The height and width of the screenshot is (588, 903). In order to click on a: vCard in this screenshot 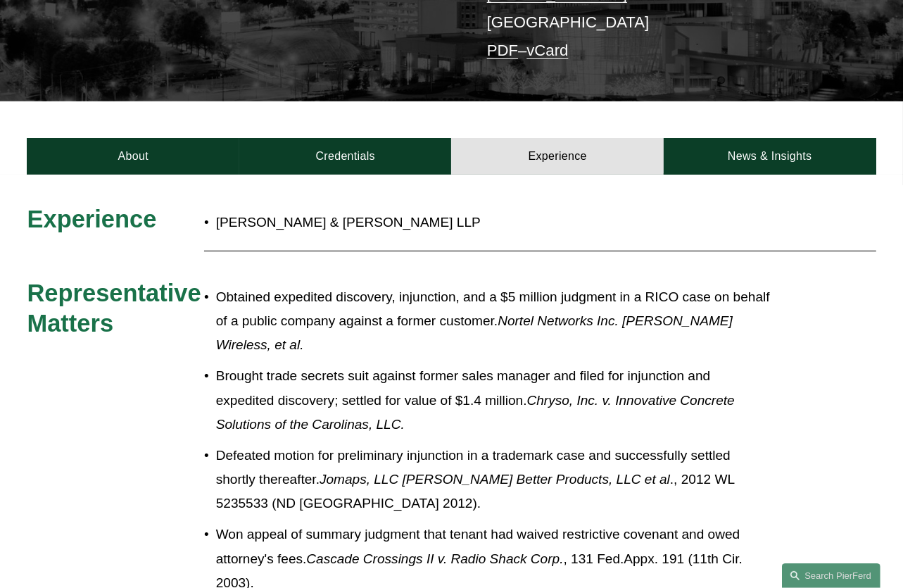, I will do `click(547, 50)`.